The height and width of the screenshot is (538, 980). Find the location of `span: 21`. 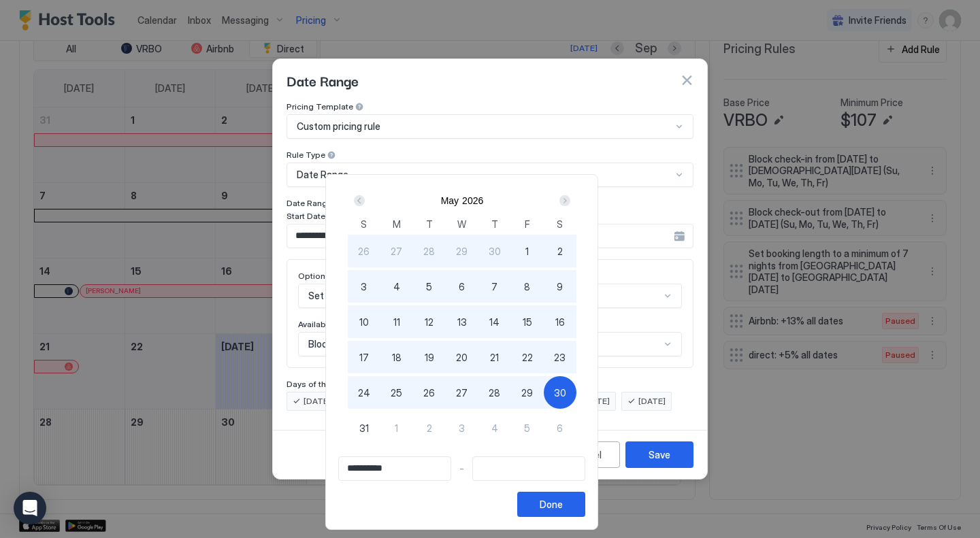

span: 21 is located at coordinates (494, 357).